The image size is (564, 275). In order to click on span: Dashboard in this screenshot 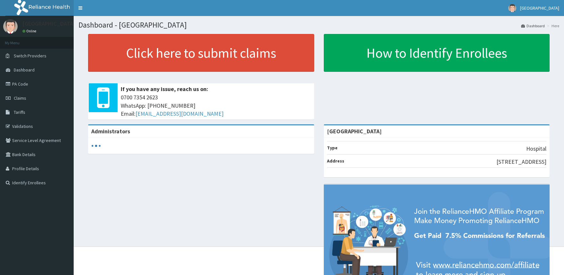, I will do `click(24, 70)`.